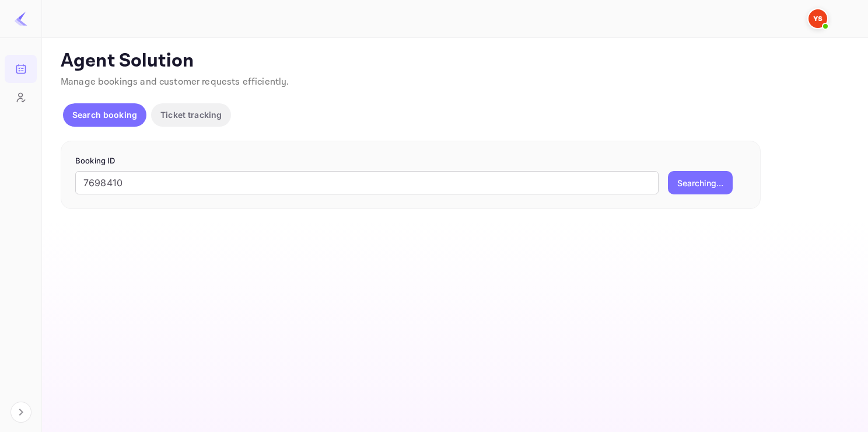 This screenshot has height=432, width=868. I want to click on img: Yandex Support, so click(818, 19).